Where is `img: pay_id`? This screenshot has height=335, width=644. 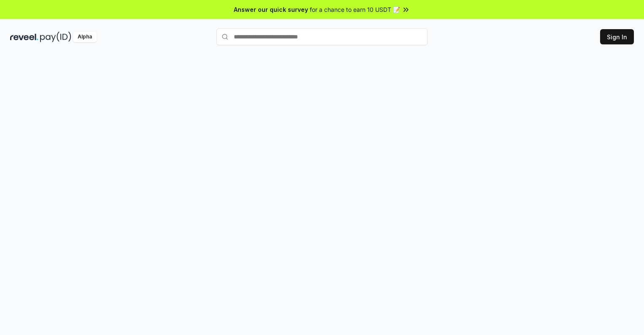 img: pay_id is located at coordinates (56, 37).